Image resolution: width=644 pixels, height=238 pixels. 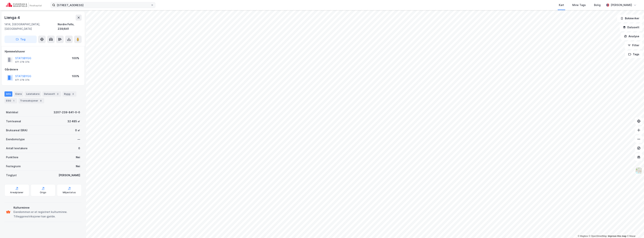 I want to click on div: 8, so click(x=41, y=100).